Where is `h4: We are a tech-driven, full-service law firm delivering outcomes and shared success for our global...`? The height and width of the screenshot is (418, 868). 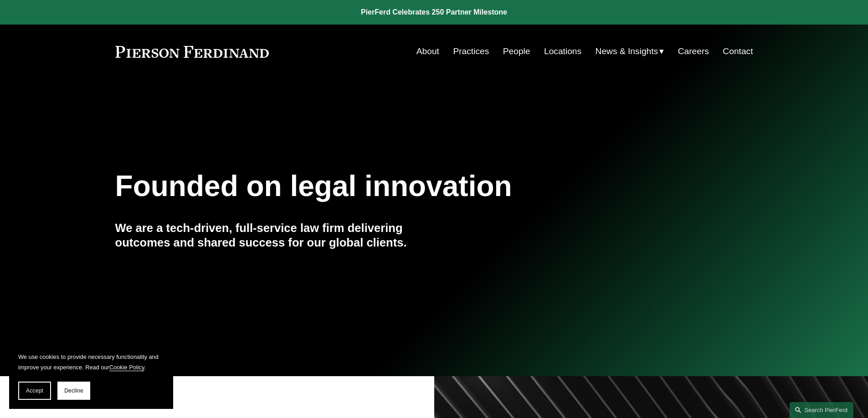 h4: We are a tech-driven, full-service law firm delivering outcomes and shared success for our global... is located at coordinates (274, 235).